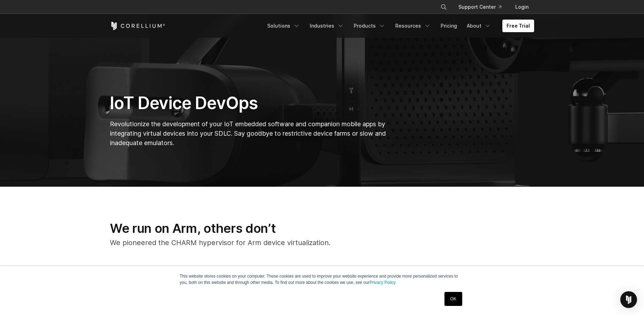  I want to click on a: Resources, so click(413, 26).